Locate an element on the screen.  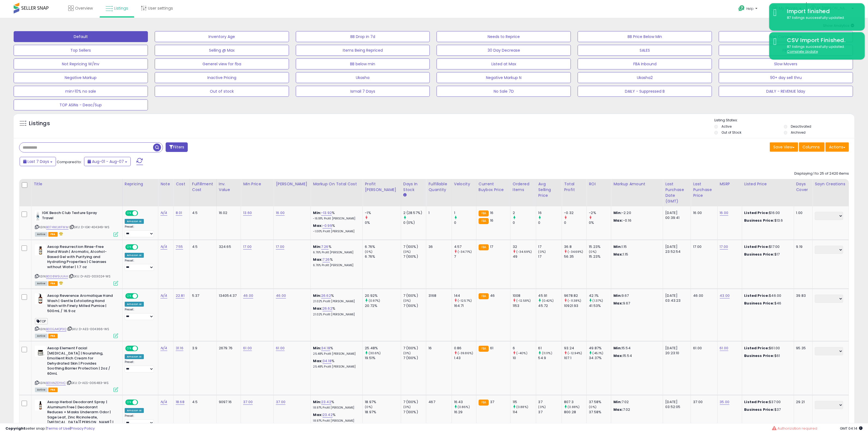
div: 0 (0%) is located at coordinates (415, 223).